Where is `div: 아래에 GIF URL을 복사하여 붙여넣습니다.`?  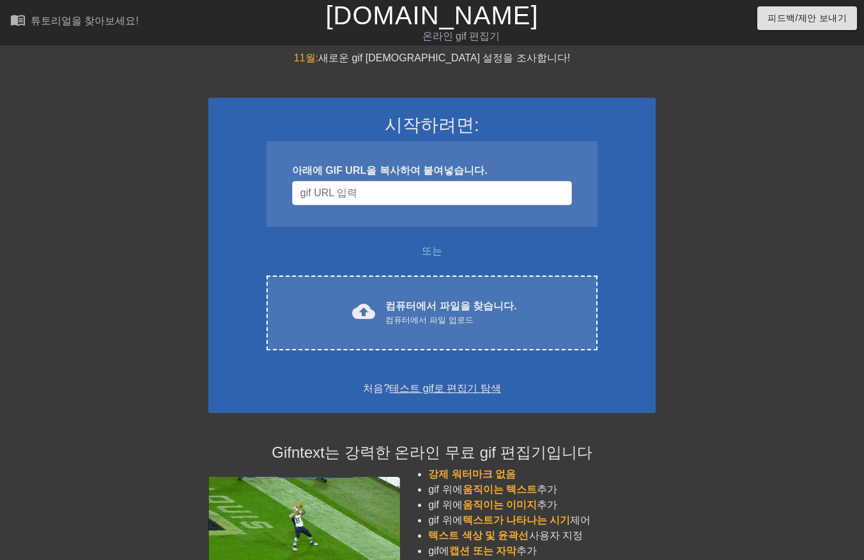 div: 아래에 GIF URL을 복사하여 붙여넣습니다. is located at coordinates (432, 171).